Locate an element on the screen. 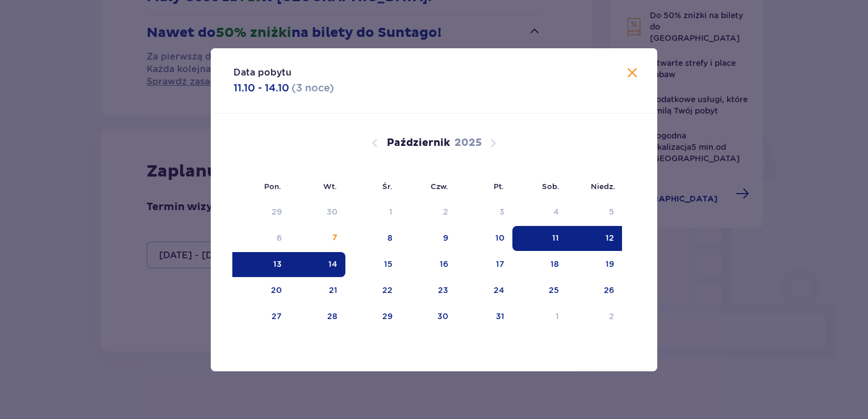 The height and width of the screenshot is (419, 868). td: 28 is located at coordinates (318, 317).